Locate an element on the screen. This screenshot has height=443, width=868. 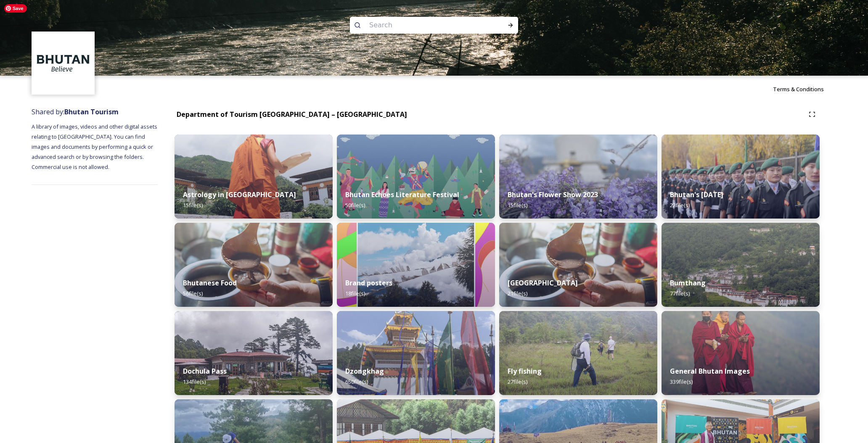
span: 339 file(s) is located at coordinates (681, 382).